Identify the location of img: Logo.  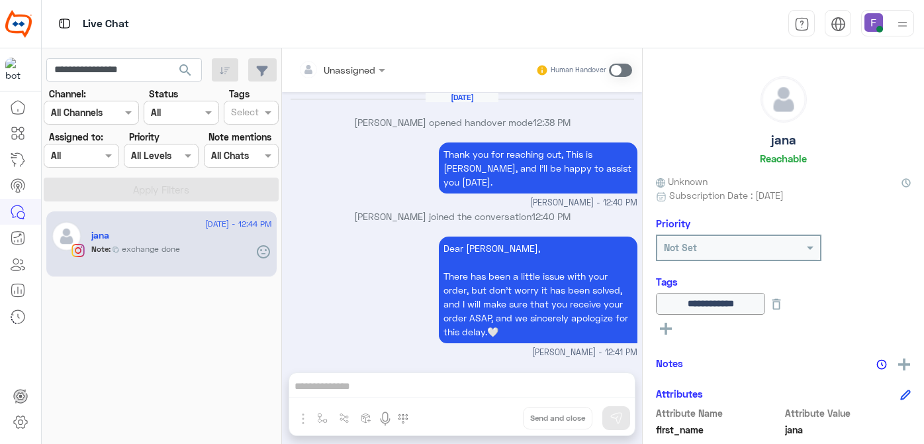
(19, 24).